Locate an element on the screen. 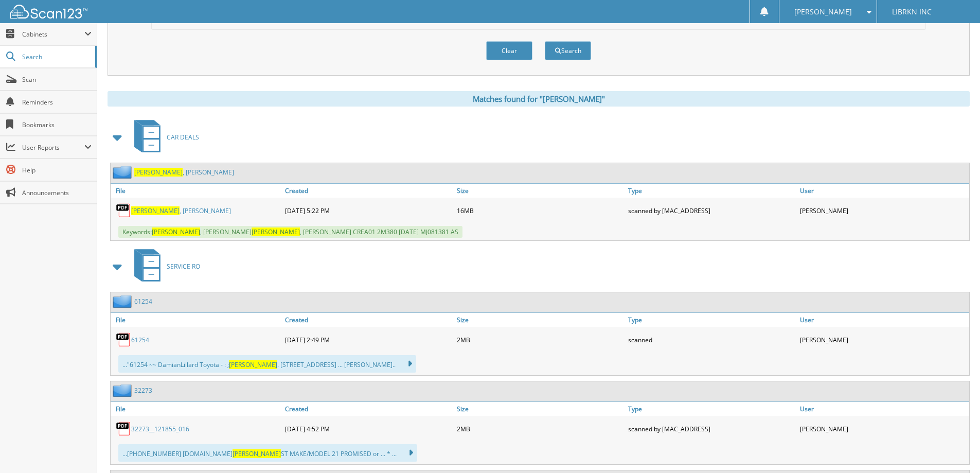 The image size is (980, 473). button: Search is located at coordinates (568, 51).